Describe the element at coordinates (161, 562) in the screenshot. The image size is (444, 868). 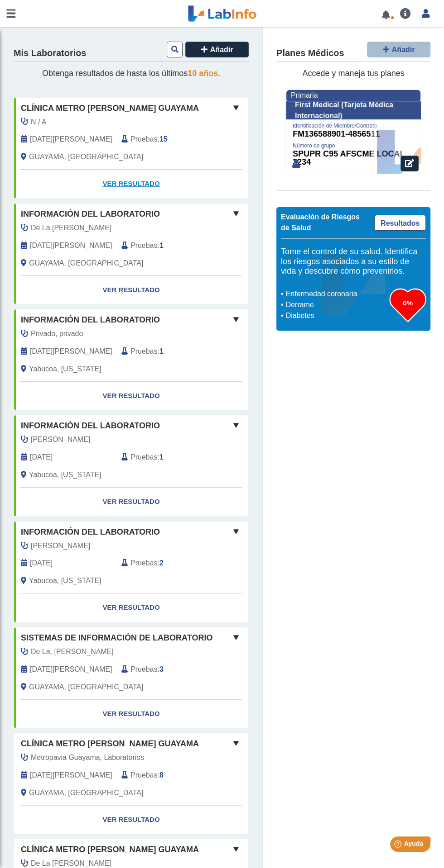
I see `font: 2` at that location.